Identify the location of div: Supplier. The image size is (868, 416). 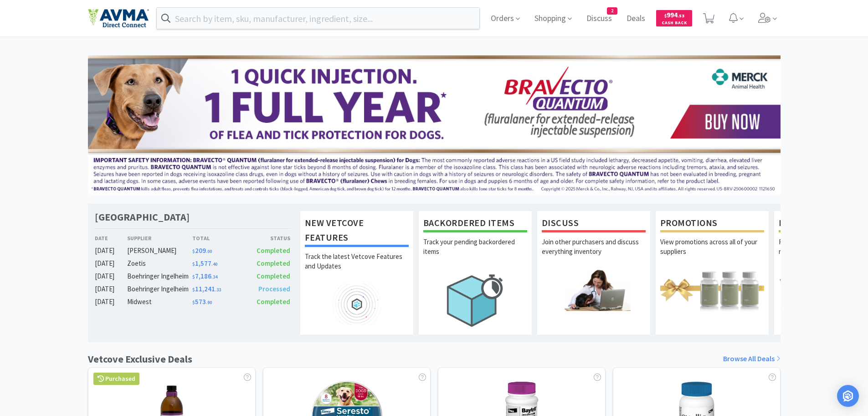
(159, 237).